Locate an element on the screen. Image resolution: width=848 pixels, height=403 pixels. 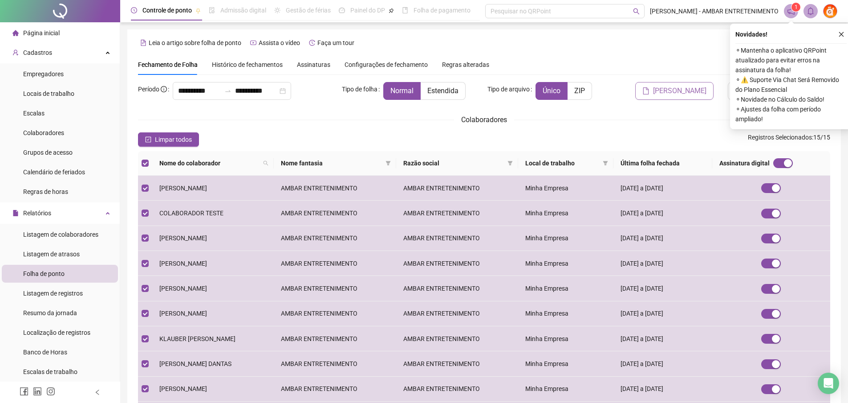
span: Nome fantasia is located at coordinates (331, 163).